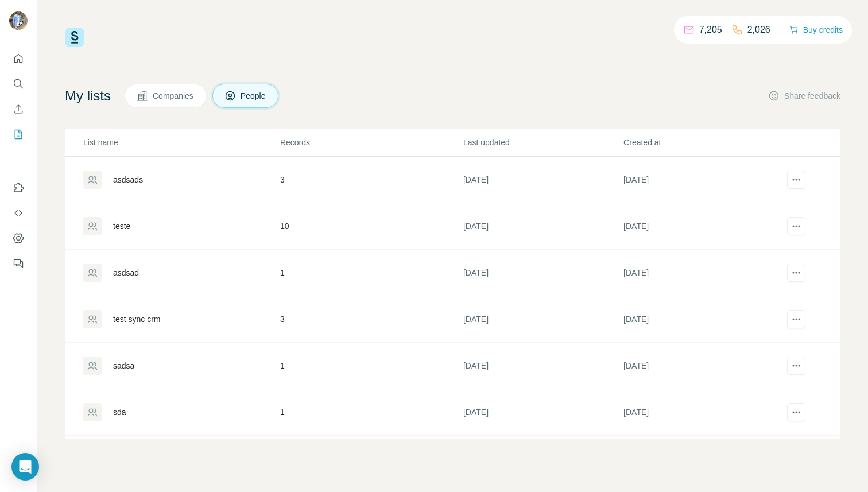  I want to click on p: List name, so click(181, 142).